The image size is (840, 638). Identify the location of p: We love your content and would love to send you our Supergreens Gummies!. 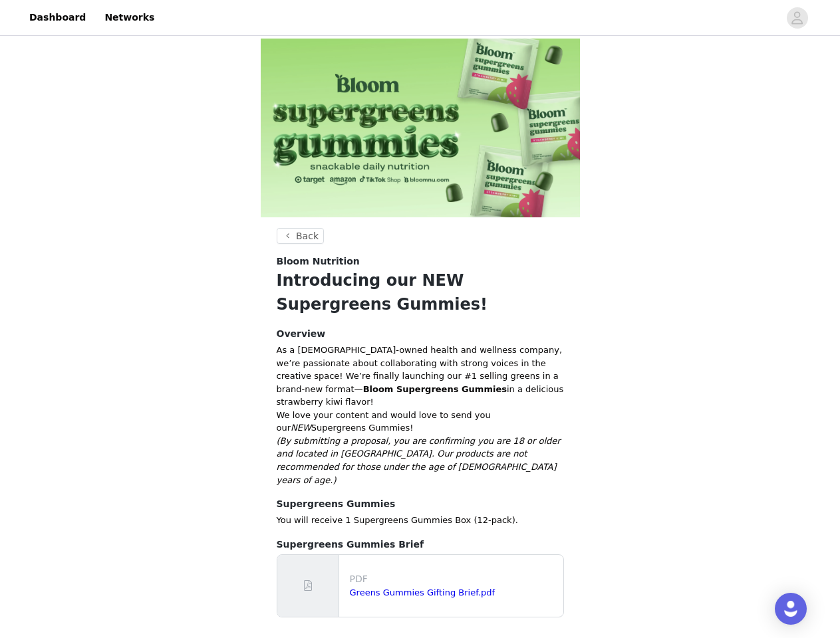
(421, 421).